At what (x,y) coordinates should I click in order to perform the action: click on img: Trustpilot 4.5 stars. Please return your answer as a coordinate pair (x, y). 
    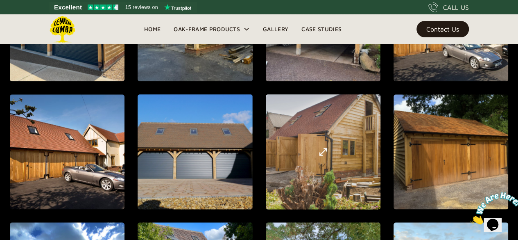
    Looking at the image, I should click on (103, 7).